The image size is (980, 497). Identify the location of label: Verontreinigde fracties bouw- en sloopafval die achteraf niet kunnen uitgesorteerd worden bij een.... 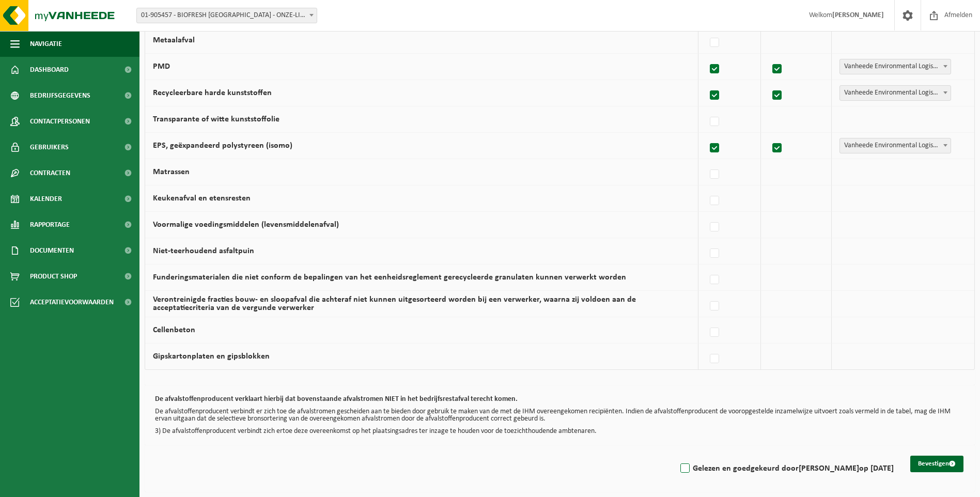
(394, 304).